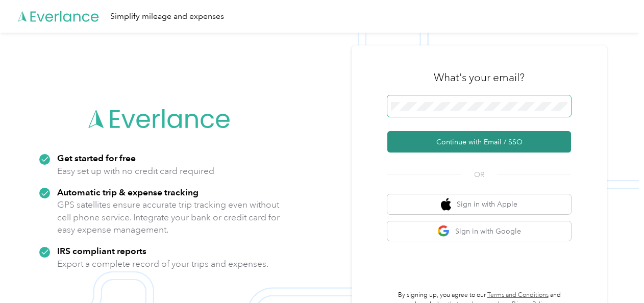 The height and width of the screenshot is (303, 644). I want to click on img: google logo, so click(444, 231).